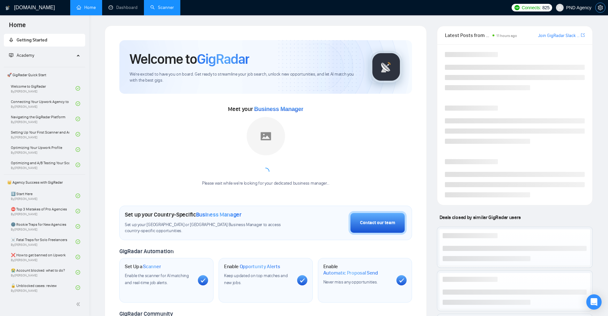 This screenshot has width=608, height=316. I want to click on a: homeHome, so click(86, 7).